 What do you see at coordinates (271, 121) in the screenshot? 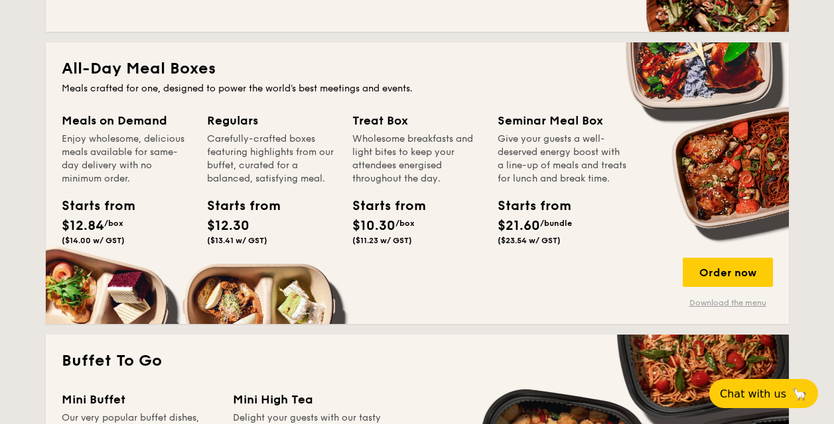
I see `div: Regulars` at bounding box center [271, 121].